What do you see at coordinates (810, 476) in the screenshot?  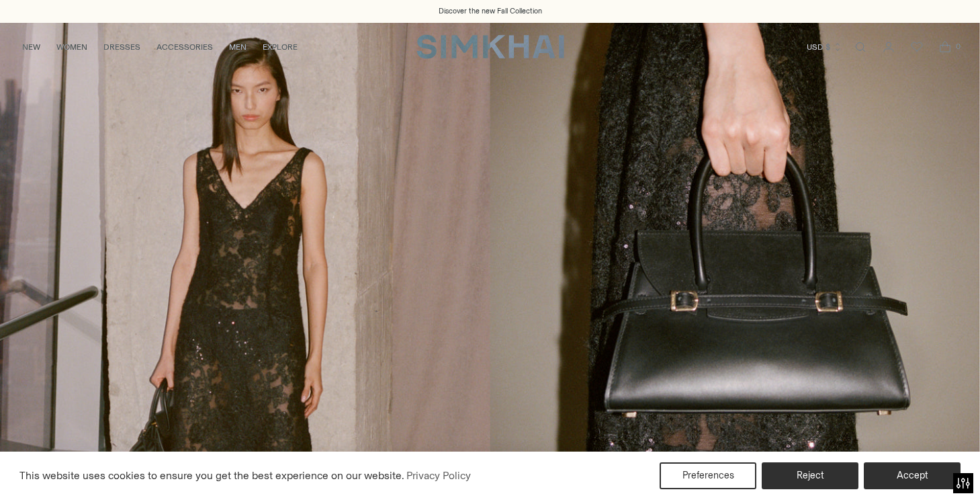 I see `button: Reject` at bounding box center [810, 476].